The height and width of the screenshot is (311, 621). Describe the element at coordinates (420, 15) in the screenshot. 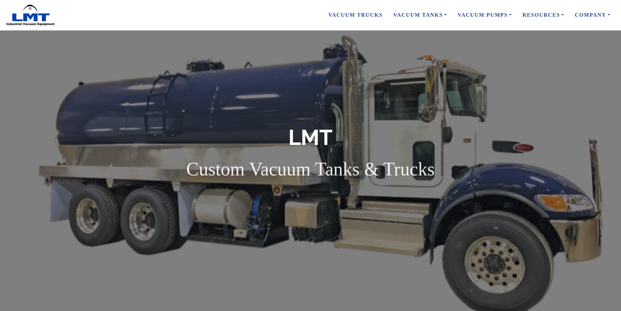

I see `a: Vacuum Tanks` at that location.